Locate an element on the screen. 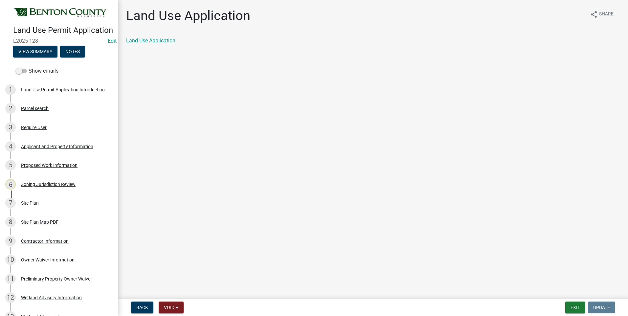 The height and width of the screenshot is (316, 628). div: Require User is located at coordinates (34, 128).